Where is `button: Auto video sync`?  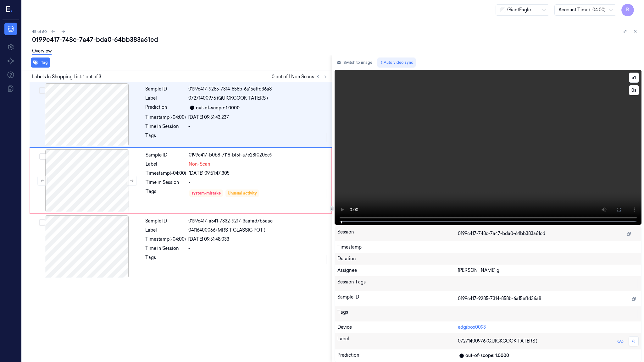 button: Auto video sync is located at coordinates (397, 62).